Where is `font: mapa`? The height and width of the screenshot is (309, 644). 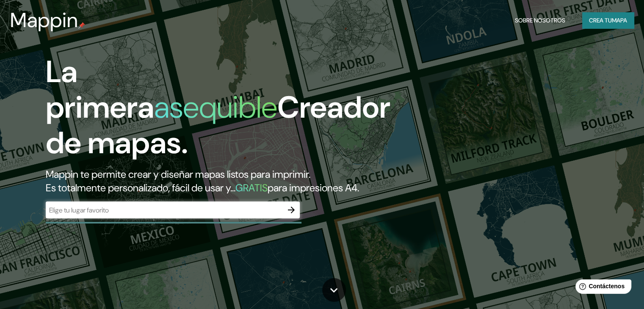
font: mapa is located at coordinates (619, 21).